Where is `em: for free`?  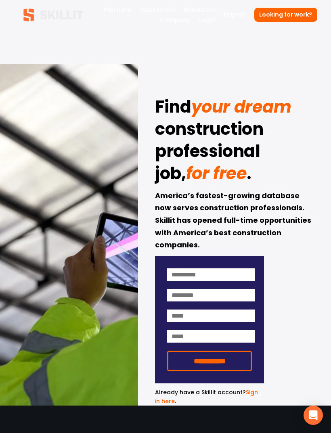
em: for free is located at coordinates (216, 173).